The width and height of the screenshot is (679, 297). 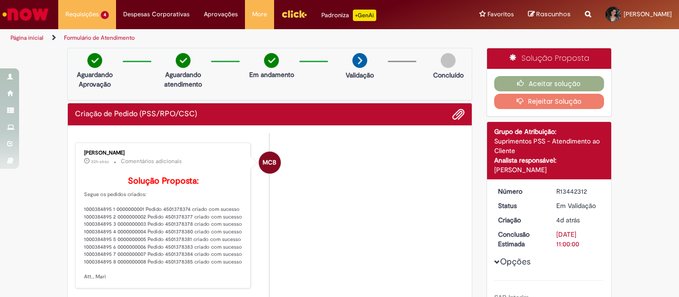 What do you see at coordinates (549, 101) in the screenshot?
I see `button: Rejeitar Solução` at bounding box center [549, 101].